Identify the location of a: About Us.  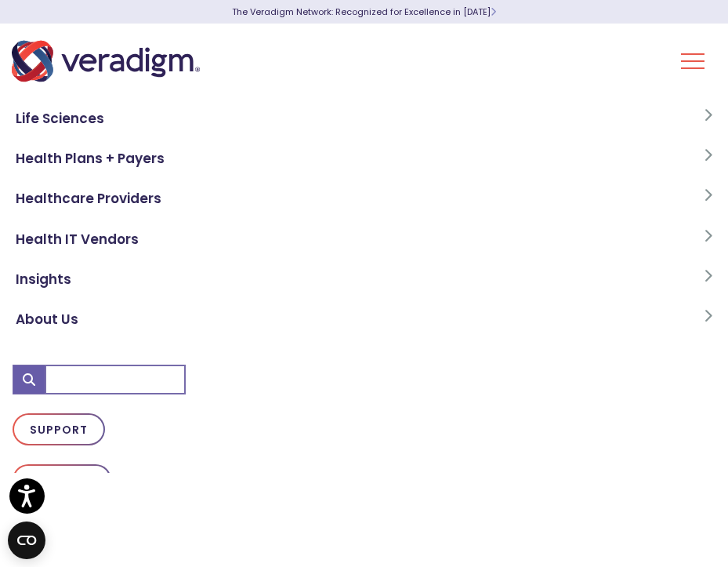
(364, 319).